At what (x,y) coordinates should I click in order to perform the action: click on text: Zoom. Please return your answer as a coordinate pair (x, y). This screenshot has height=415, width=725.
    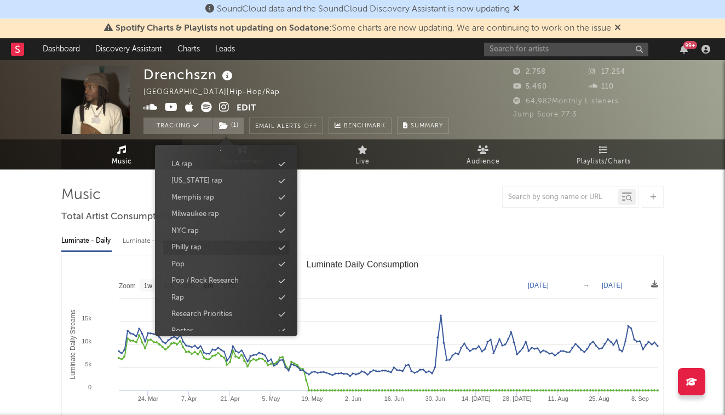
    Looking at the image, I should click on (127, 286).